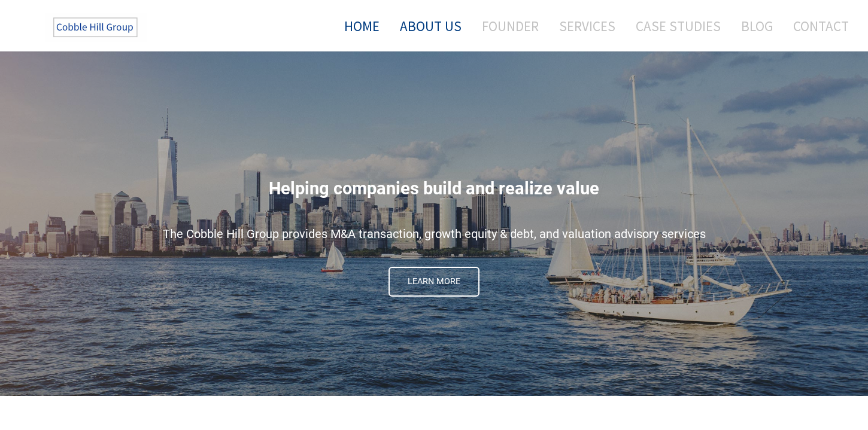 The height and width of the screenshot is (430, 868). I want to click on a: Home, so click(358, 26).